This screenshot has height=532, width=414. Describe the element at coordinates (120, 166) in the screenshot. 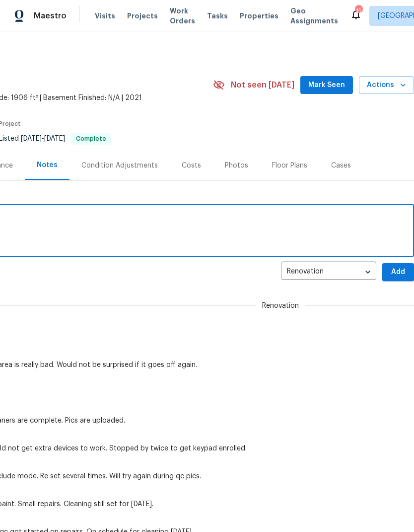

I see `div: Condition Adjustments` at that location.